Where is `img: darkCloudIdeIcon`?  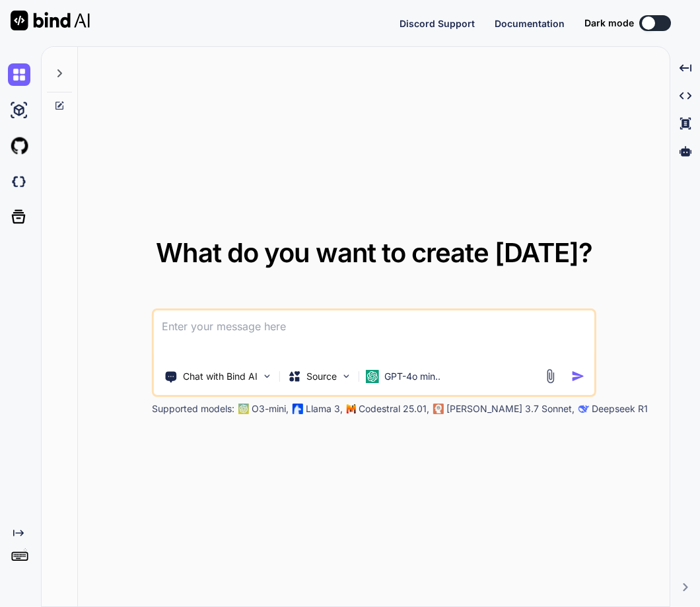
img: darkCloudIdeIcon is located at coordinates (19, 182).